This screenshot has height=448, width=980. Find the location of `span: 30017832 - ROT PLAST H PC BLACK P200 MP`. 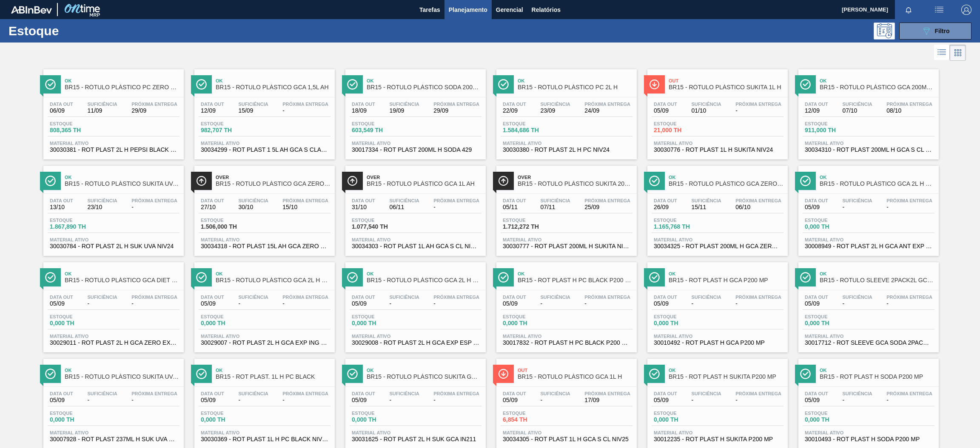

span: 30017832 - ROT PLAST H PC BLACK P200 MP is located at coordinates (567, 343).